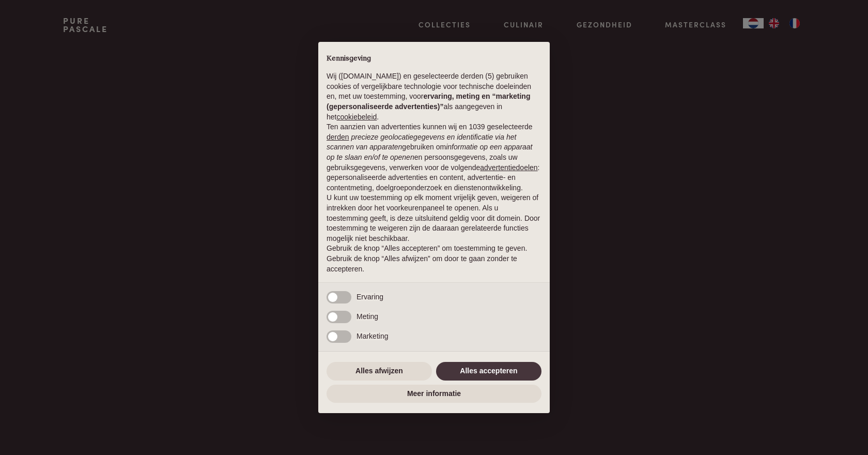 This screenshot has width=868, height=455. I want to click on span: Ervaring, so click(370, 296).